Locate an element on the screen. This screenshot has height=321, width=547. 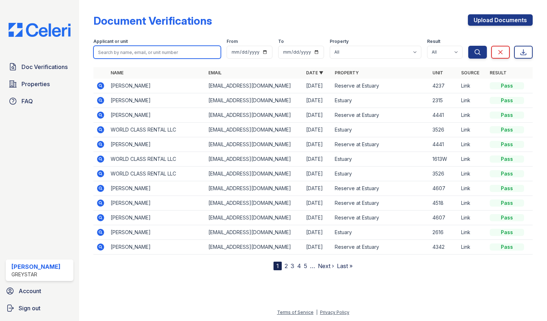
a: Date ▼ is located at coordinates (315, 73).